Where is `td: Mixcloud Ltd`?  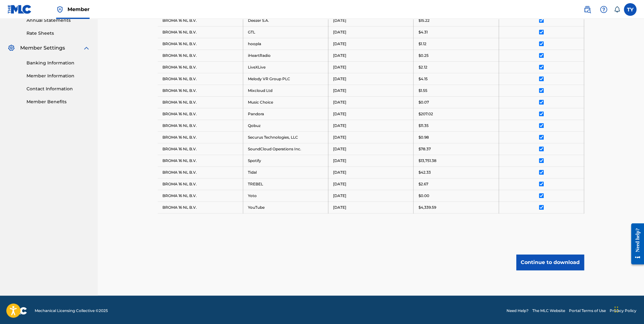 td: Mixcloud Ltd is located at coordinates (285, 90).